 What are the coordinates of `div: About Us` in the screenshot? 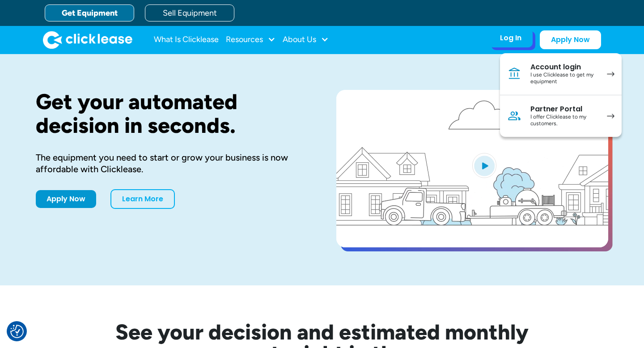 It's located at (305, 40).